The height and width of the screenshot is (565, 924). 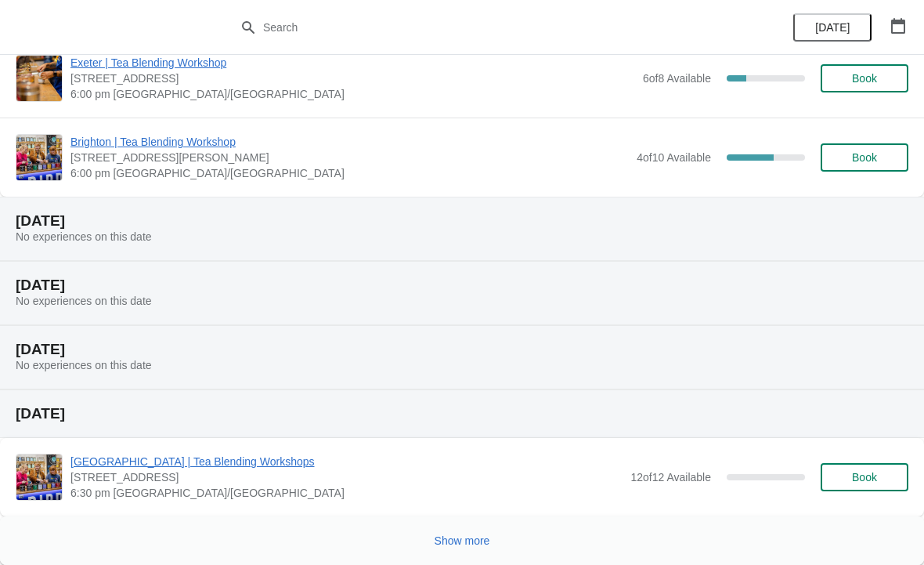 I want to click on input: Search, so click(x=478, y=28).